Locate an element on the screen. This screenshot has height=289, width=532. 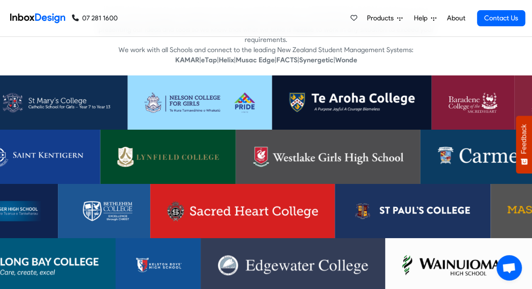
strong: KAMAR is located at coordinates (187, 60).